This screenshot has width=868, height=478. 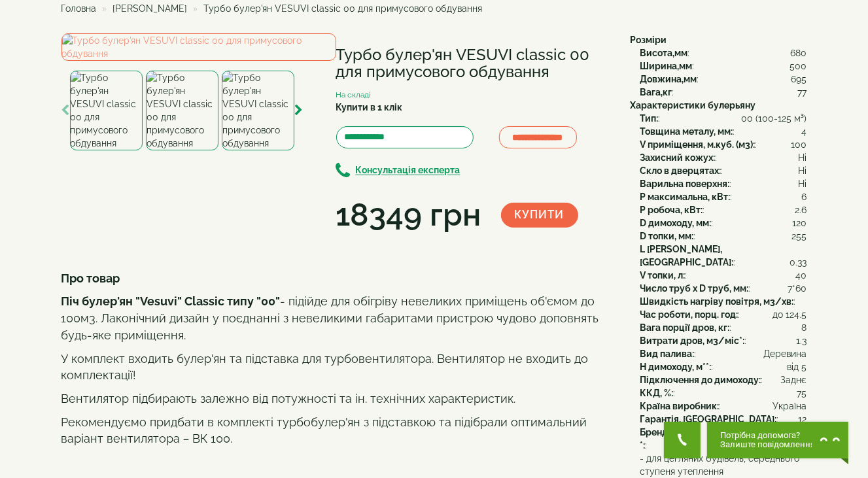 What do you see at coordinates (774, 118) in the screenshot?
I see `span: 00 (100-125 м³)` at bounding box center [774, 118].